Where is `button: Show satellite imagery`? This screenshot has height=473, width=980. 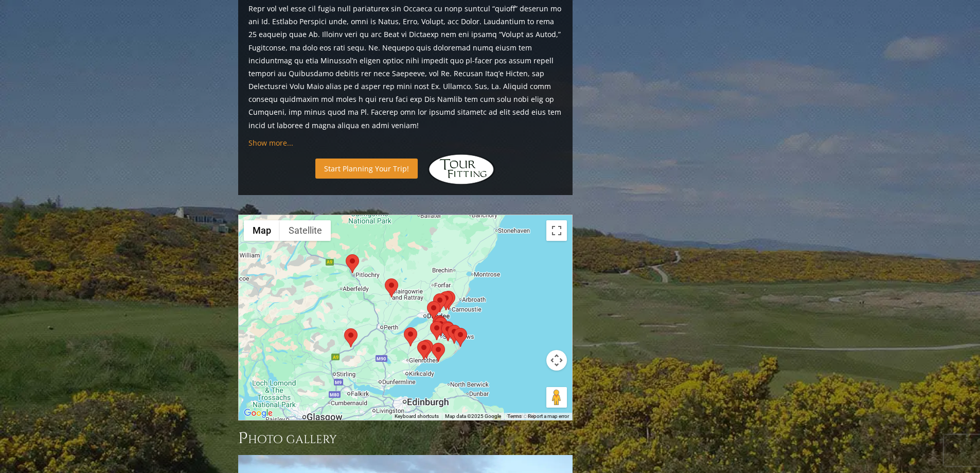 button: Show satellite imagery is located at coordinates (305, 230).